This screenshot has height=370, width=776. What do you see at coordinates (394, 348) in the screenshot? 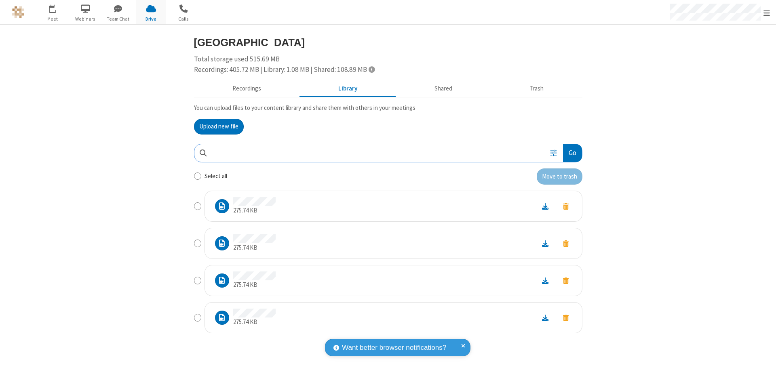
I see `span: Want better browser notifications?` at bounding box center [394, 348].